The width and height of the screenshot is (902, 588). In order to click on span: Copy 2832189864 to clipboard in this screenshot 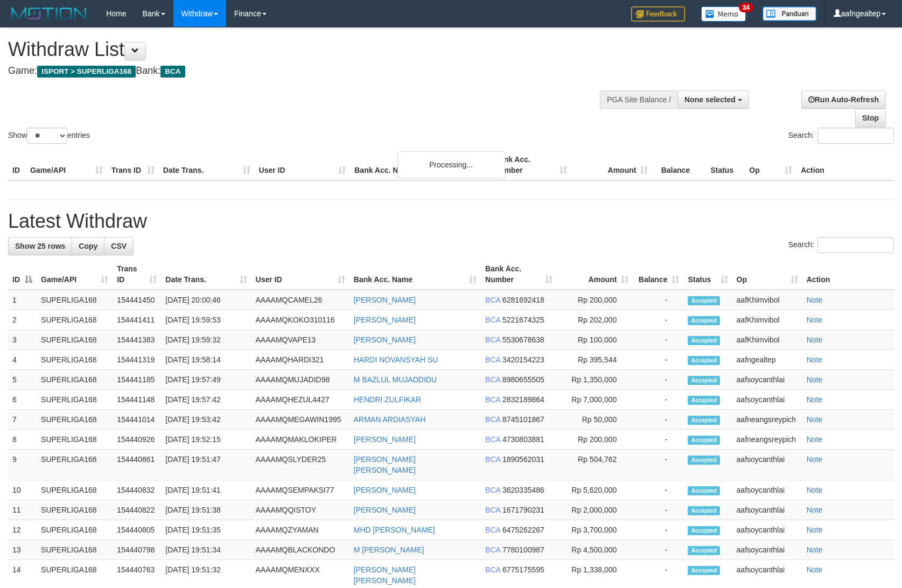, I will do `click(523, 400)`.